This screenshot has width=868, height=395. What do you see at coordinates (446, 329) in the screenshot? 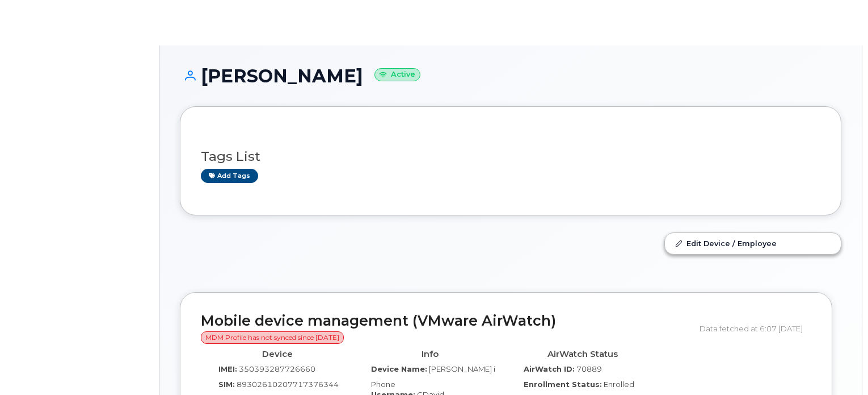
I see `h2: Mobile device management (VMware AirWatch)` at bounding box center [446, 329].